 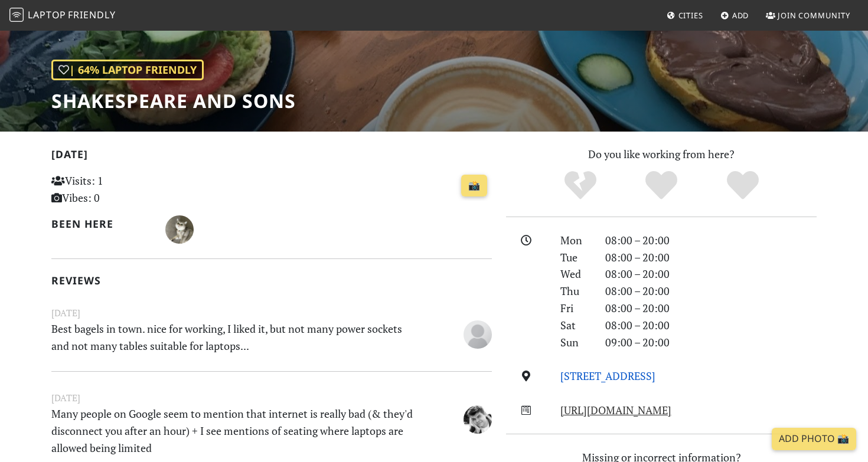 What do you see at coordinates (576, 258) in the screenshot?
I see `div: Tue` at bounding box center [576, 258].